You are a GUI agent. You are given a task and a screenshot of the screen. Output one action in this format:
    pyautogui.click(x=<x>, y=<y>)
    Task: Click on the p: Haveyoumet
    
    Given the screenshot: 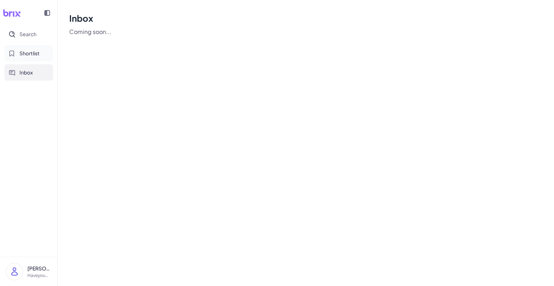 What is the action you would take?
    pyautogui.click(x=39, y=275)
    